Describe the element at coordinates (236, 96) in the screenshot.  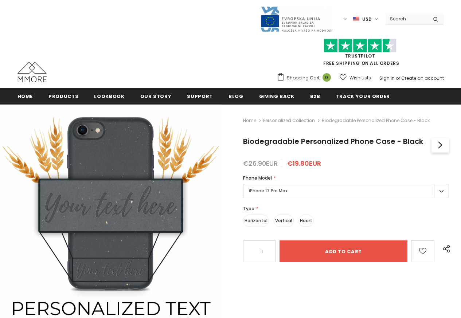
I see `a: Blog` at that location.